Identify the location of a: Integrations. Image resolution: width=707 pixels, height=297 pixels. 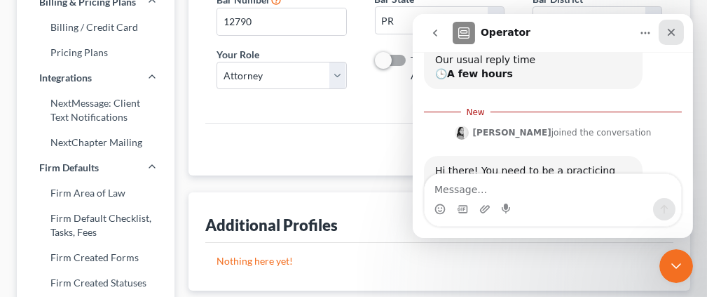
(95, 78).